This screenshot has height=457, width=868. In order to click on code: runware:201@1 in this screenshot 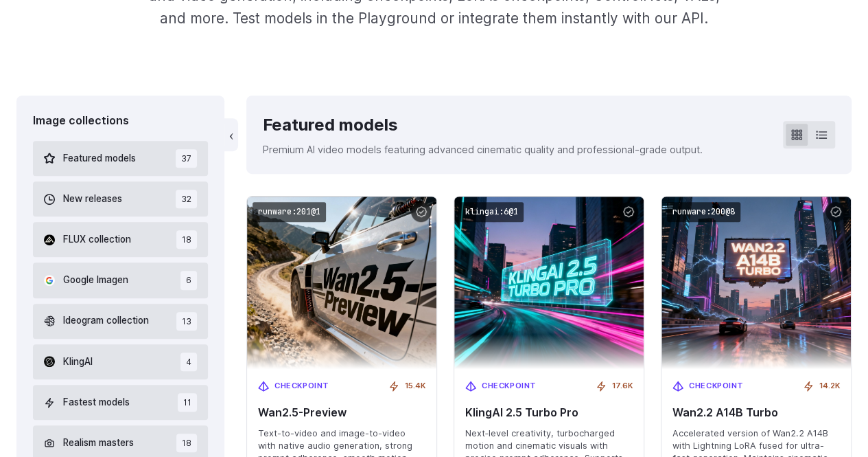, I will do `click(289, 211)`.